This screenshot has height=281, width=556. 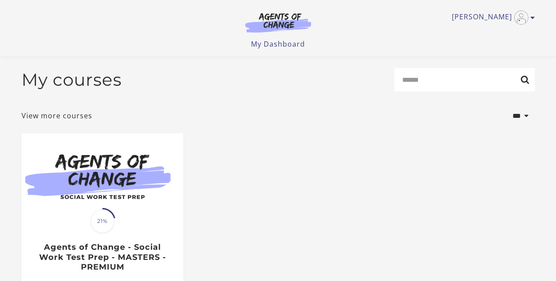 I want to click on h2: My courses, so click(x=72, y=80).